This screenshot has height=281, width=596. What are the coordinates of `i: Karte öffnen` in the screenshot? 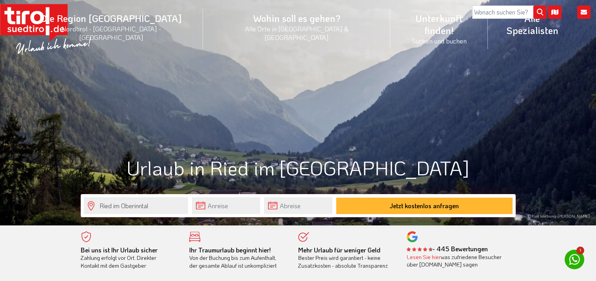 It's located at (555, 12).